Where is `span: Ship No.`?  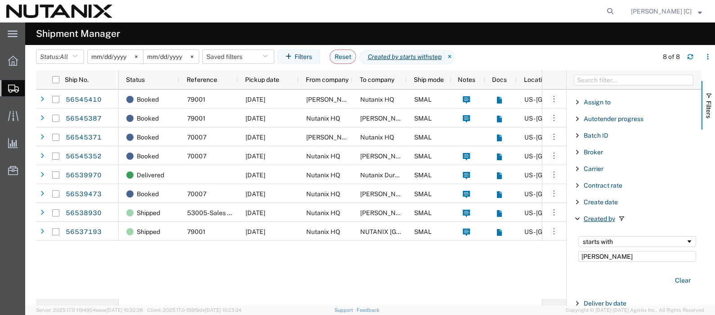 span: Ship No. is located at coordinates (76, 80).